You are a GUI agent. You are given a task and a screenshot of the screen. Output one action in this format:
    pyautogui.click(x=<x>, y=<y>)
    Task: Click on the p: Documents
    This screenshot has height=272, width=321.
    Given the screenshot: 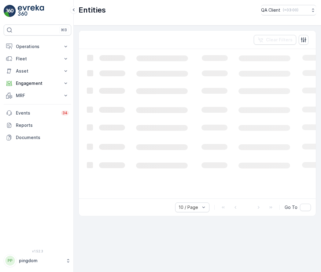 What is the action you would take?
    pyautogui.click(x=42, y=137)
    